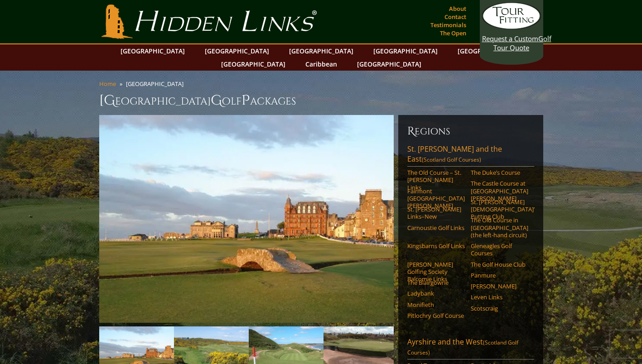 This screenshot has height=364, width=642. What do you see at coordinates (107, 84) in the screenshot?
I see `a: Home` at bounding box center [107, 84].